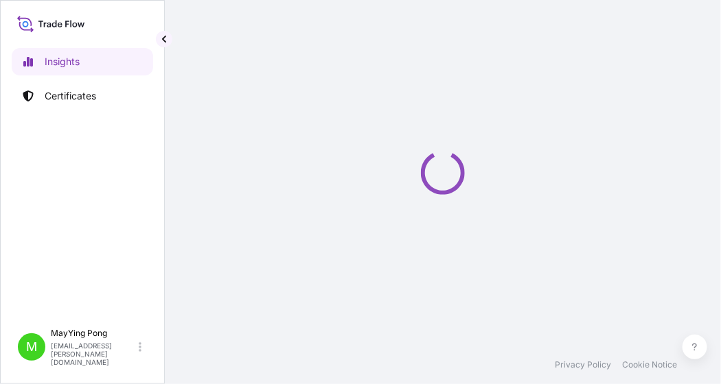  Describe the element at coordinates (32, 347) in the screenshot. I see `span: M` at that location.